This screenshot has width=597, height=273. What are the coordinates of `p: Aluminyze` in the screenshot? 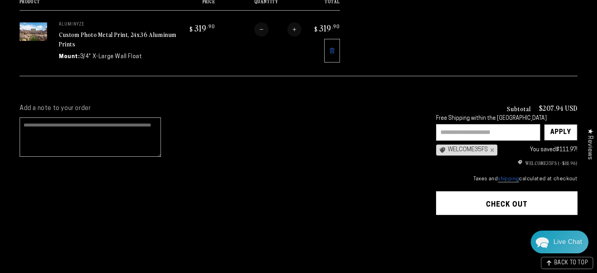 It's located at (118, 25).